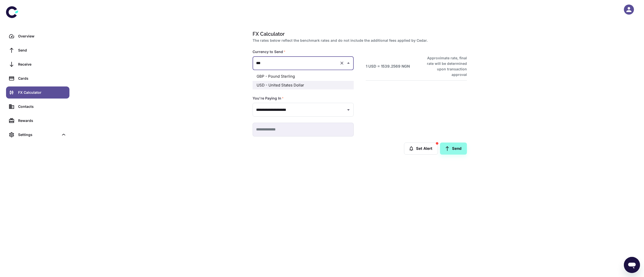 The height and width of the screenshot is (277, 644). I want to click on h1: FX Calculator, so click(359, 34).